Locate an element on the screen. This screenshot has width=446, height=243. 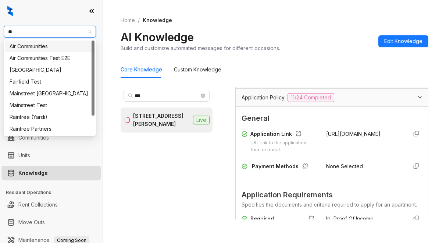
img: logo is located at coordinates (10, 11).